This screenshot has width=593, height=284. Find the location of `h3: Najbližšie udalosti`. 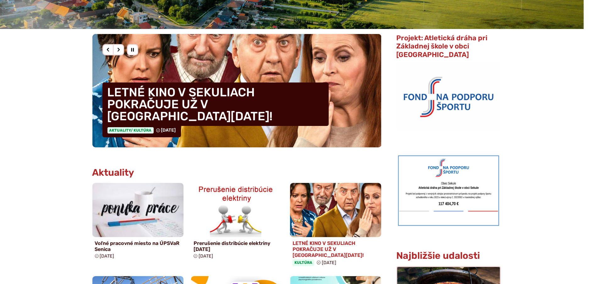

h3: Najbližšie udalosti is located at coordinates (438, 255).